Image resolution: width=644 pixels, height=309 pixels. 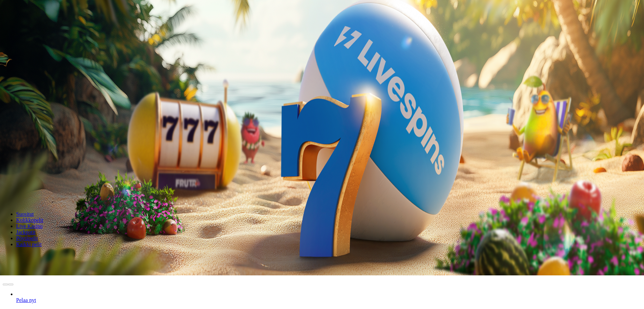 I want to click on a: Jackpotit, so click(x=26, y=232).